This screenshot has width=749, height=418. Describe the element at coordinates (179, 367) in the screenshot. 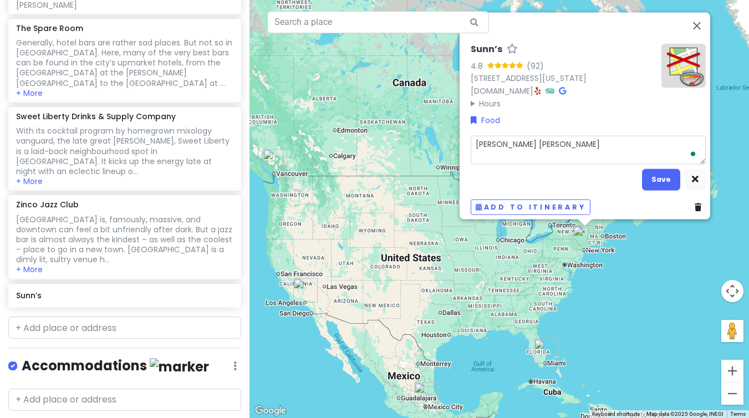

I see `img: marker` at that location.